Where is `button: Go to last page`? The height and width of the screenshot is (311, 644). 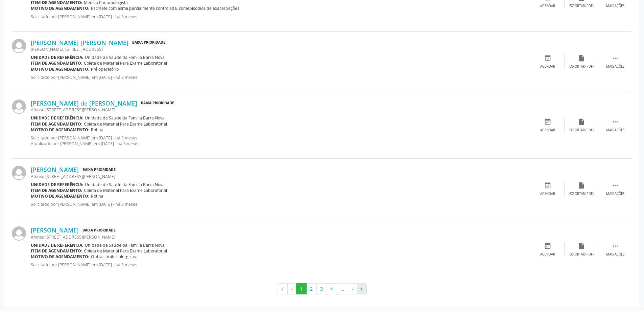
button: Go to last page is located at coordinates (362, 289).